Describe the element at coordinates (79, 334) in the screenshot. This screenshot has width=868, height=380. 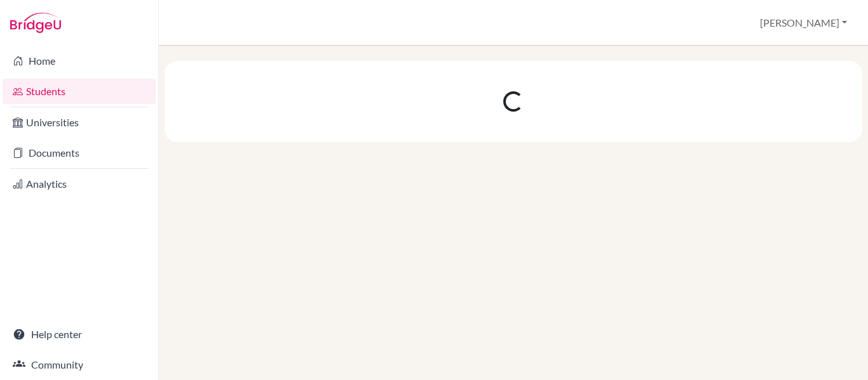
I see `a: Help center` at that location.